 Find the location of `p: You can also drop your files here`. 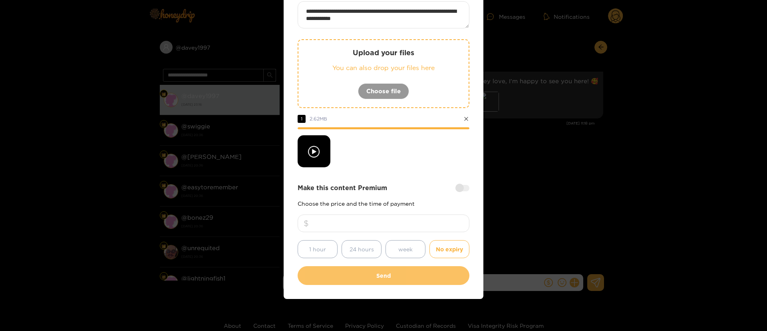

p: You can also drop your files here is located at coordinates (384, 68).